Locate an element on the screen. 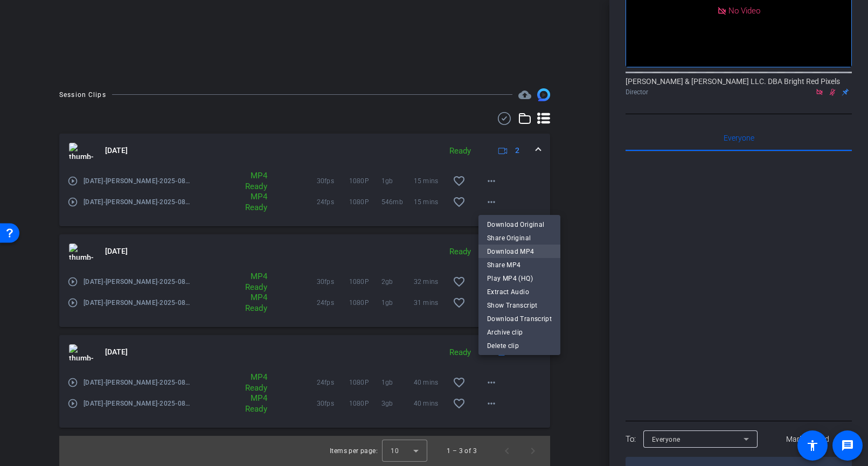 This screenshot has width=868, height=466. span: Extract Audio is located at coordinates (519, 292).